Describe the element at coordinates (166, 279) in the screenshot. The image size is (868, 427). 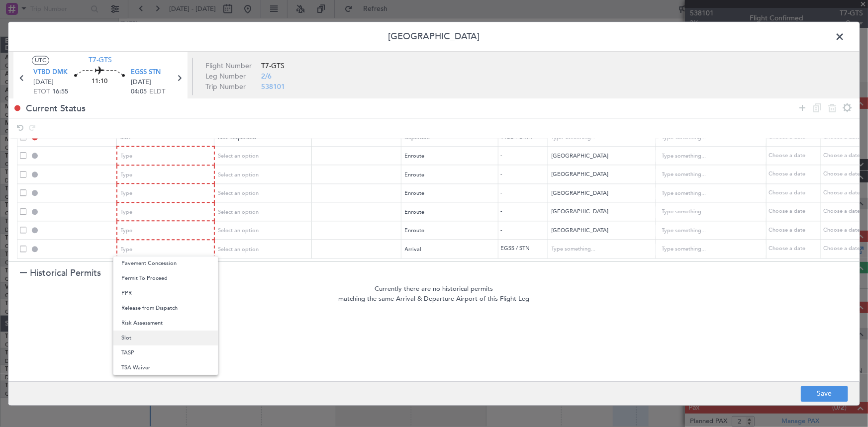
I see `span: Permit To Proceed` at that location.